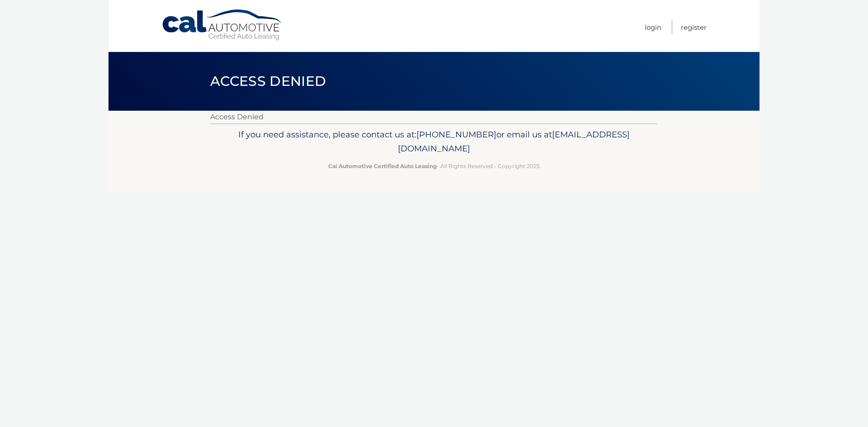 Image resolution: width=868 pixels, height=427 pixels. Describe the element at coordinates (434, 142) in the screenshot. I see `p: If you need assistance, please contact us at: or email us at` at that location.